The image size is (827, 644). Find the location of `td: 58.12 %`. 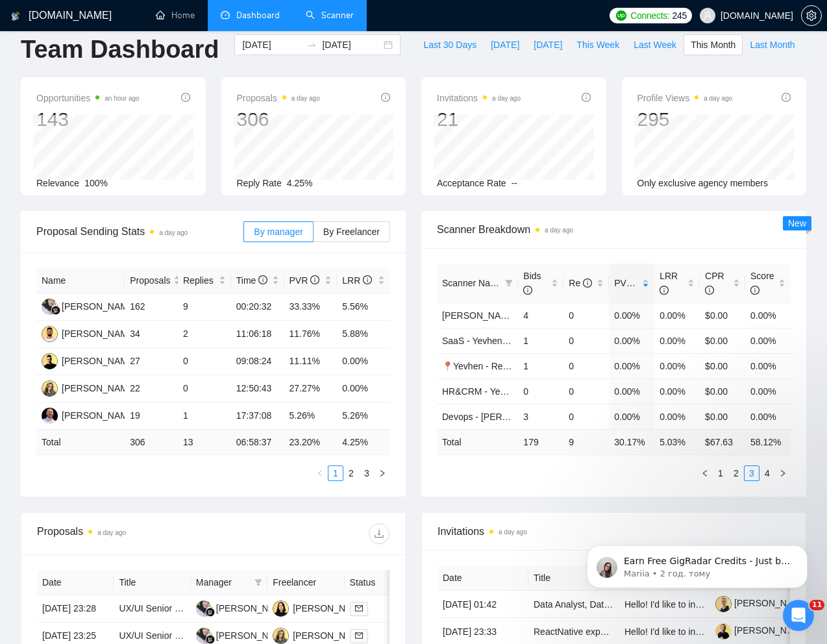

td: 58.12 % is located at coordinates (768, 442).